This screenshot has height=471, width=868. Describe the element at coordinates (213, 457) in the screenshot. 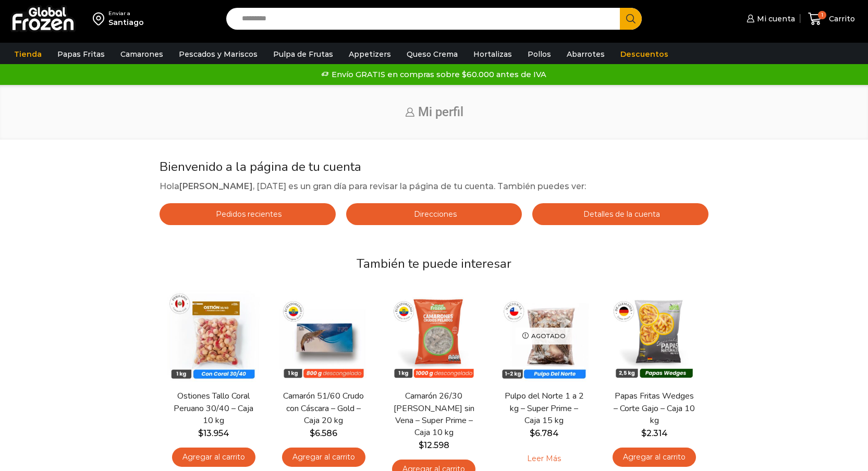

I see `a: Agregar al carrito: “Ostiones Tallo Coral Peruano 30/40 - Caja 10 kg”` at that location.